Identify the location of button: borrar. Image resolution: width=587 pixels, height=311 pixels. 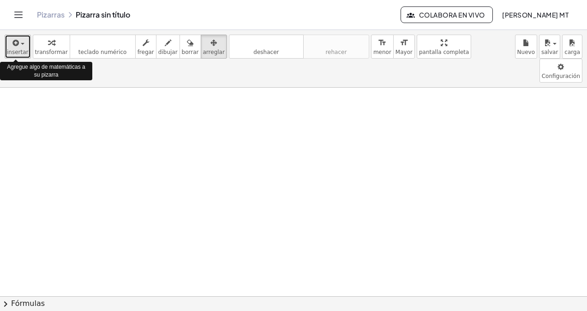
(190, 47).